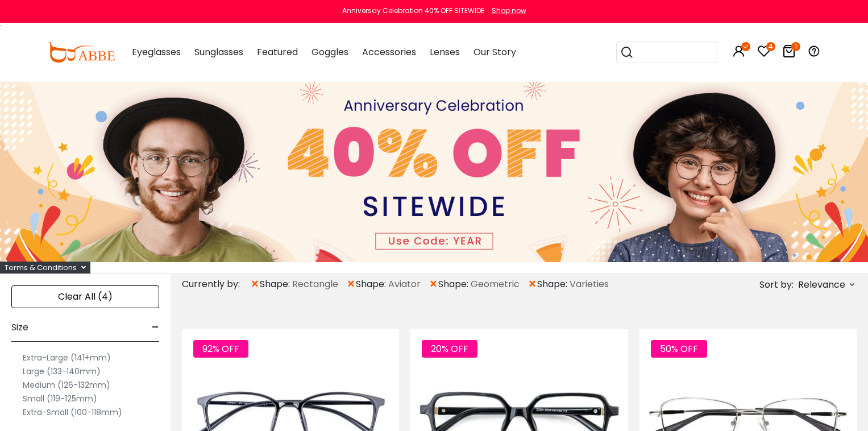 This screenshot has height=431, width=868. Describe the element at coordinates (509, 11) in the screenshot. I see `div: Shop now` at that location.